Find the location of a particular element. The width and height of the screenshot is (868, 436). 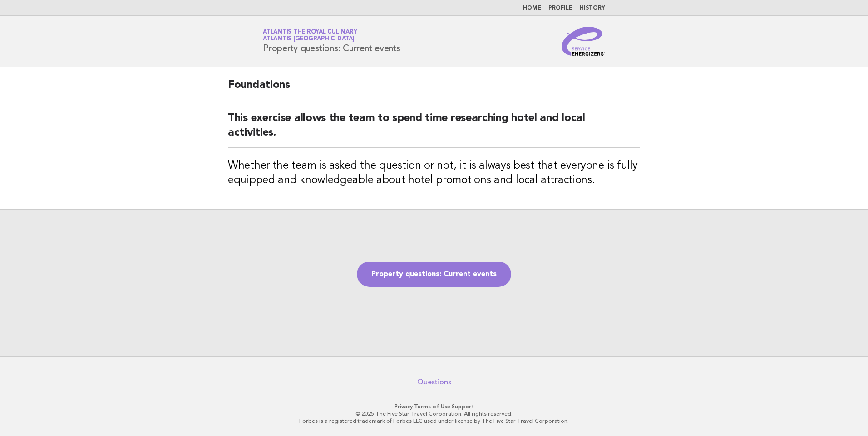

a: Privacy is located at coordinates (404, 407).